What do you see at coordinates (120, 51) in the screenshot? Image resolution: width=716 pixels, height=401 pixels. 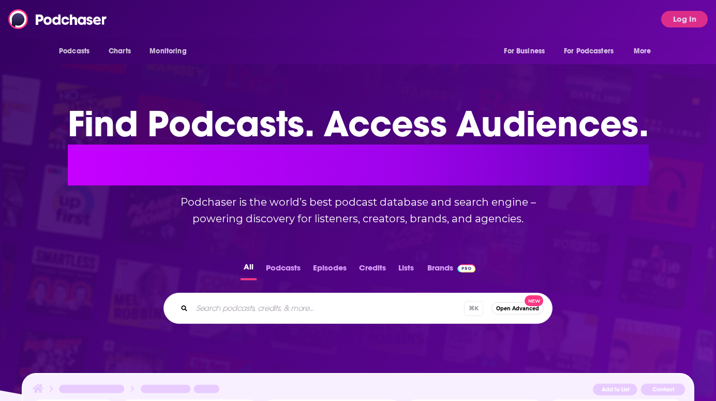 I see `span: Charts` at bounding box center [120, 51].